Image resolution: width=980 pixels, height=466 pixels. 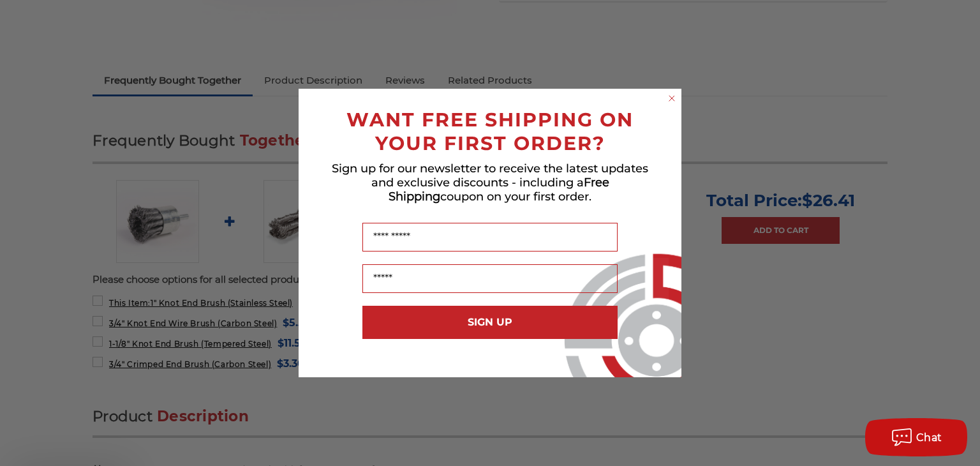 I want to click on input: Email, so click(x=490, y=278).